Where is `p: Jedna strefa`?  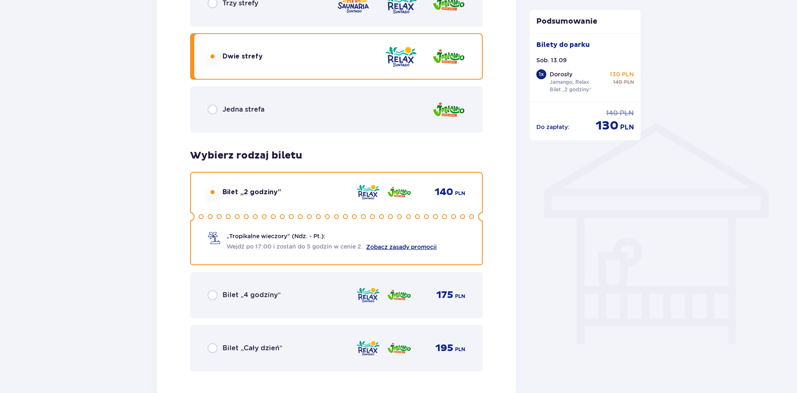 p: Jedna strefa is located at coordinates (243, 110).